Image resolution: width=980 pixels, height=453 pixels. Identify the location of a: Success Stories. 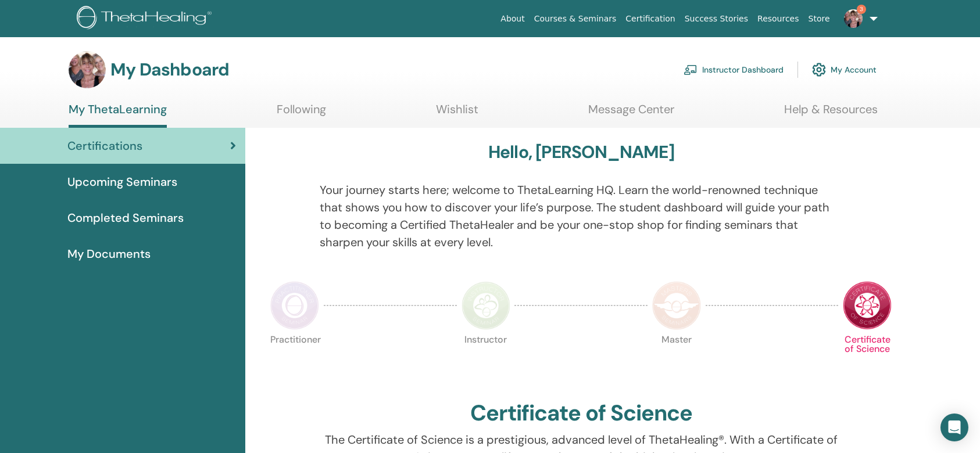
(716, 18).